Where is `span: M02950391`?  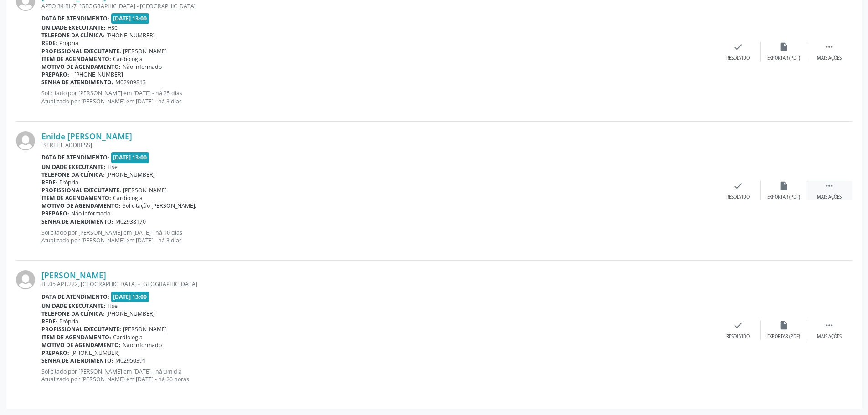 span: M02950391 is located at coordinates (130, 361).